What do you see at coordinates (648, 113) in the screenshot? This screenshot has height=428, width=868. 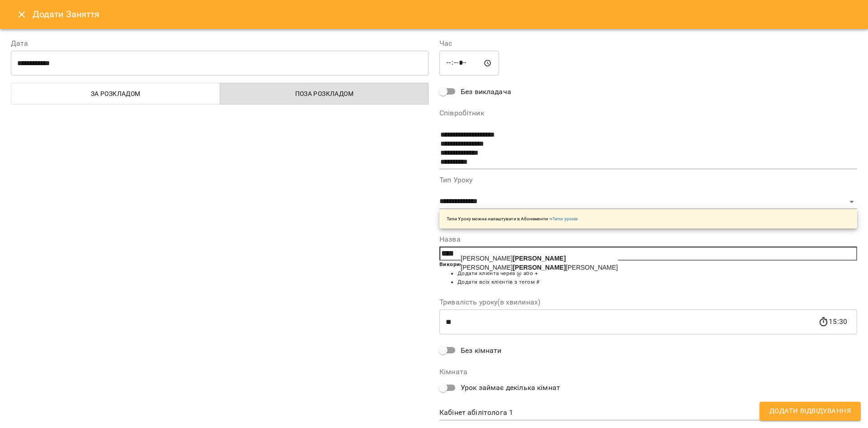 I see `label: Співробітник` at bounding box center [648, 113].